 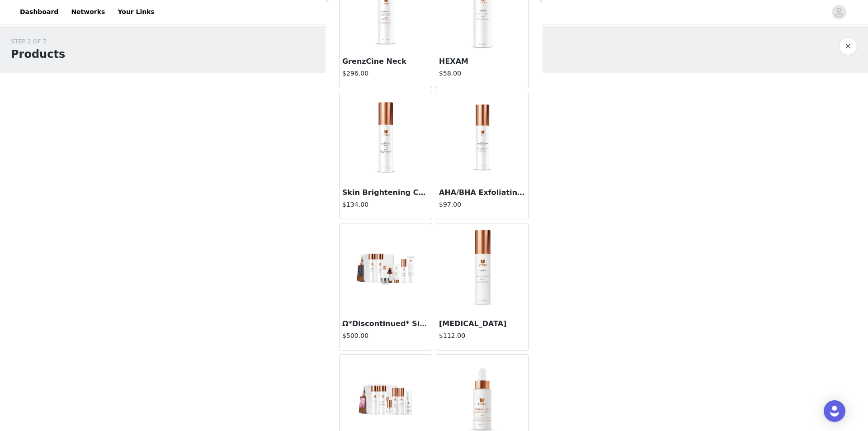 I want to click on img: LEXXEL, so click(x=482, y=269).